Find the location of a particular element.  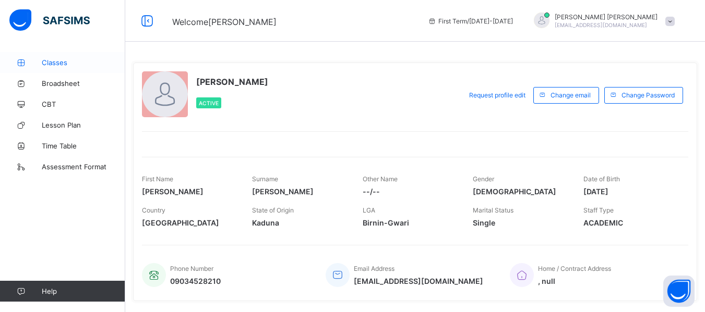

span: Broadsheet is located at coordinates (83, 83).